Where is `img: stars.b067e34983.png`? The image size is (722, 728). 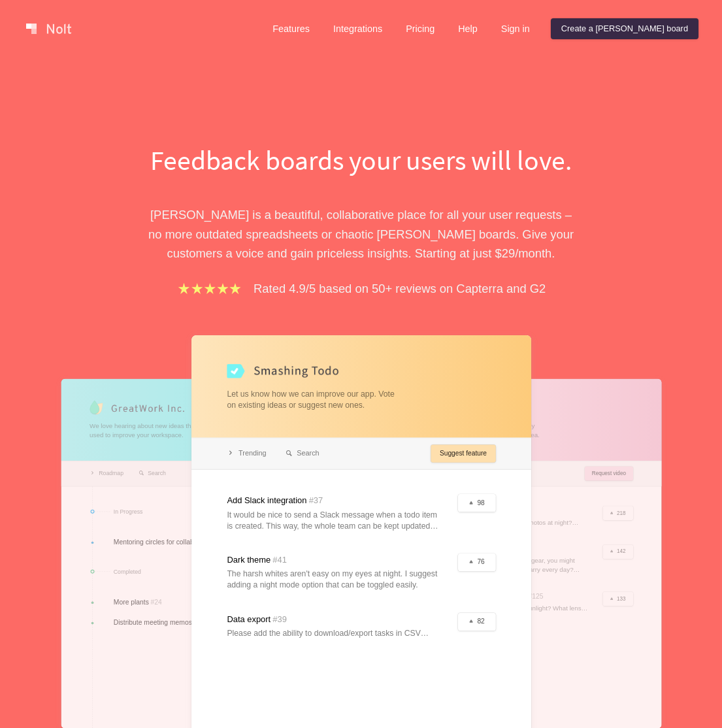 img: stars.b067e34983.png is located at coordinates (209, 288).